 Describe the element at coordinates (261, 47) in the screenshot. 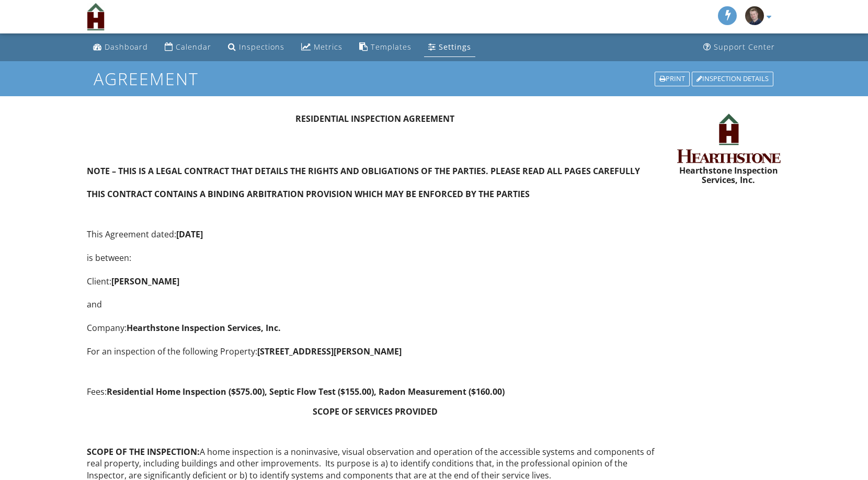

I see `div: Inspections` at that location.